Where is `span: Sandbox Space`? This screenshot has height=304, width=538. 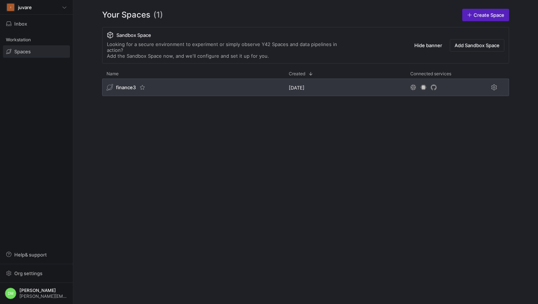 span: Sandbox Space is located at coordinates (134, 35).